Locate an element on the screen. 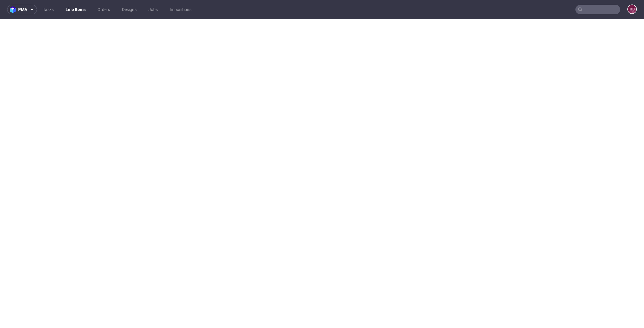  button: pma is located at coordinates (22, 9).